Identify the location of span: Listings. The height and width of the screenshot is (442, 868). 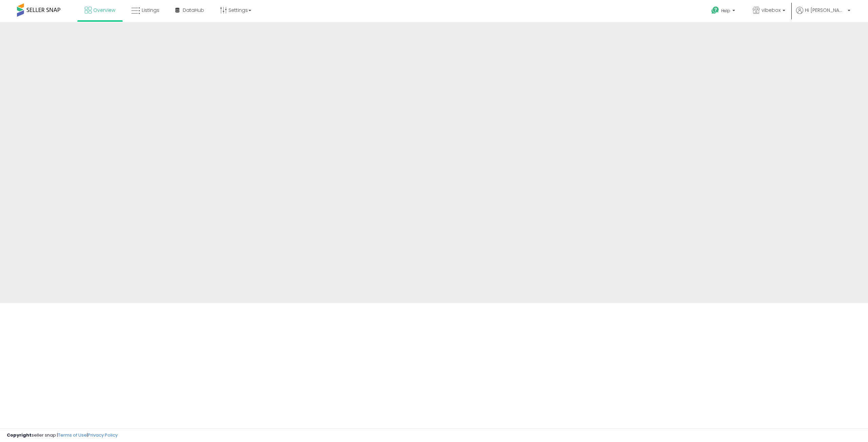
(150, 10).